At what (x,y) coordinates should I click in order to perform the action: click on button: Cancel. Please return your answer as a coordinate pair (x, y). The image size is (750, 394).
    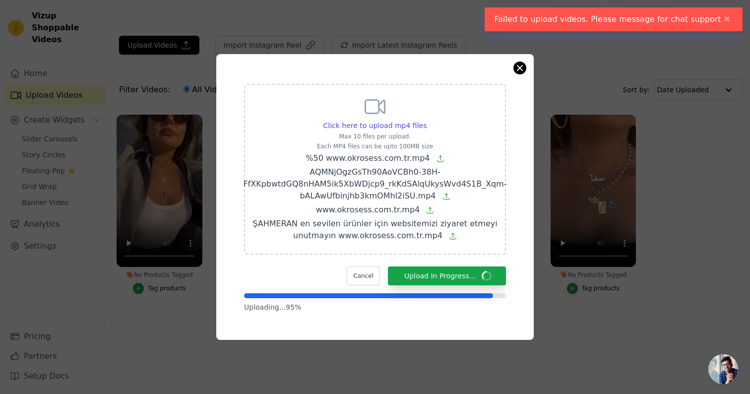
    Looking at the image, I should click on (363, 276).